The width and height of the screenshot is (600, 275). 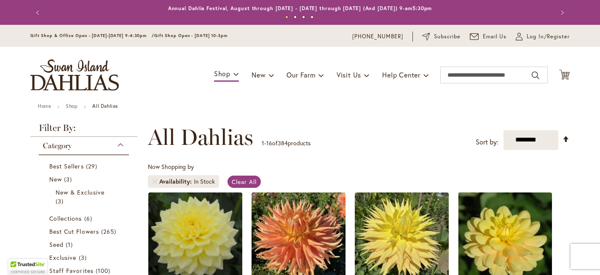 I want to click on span: Seed, so click(x=56, y=244).